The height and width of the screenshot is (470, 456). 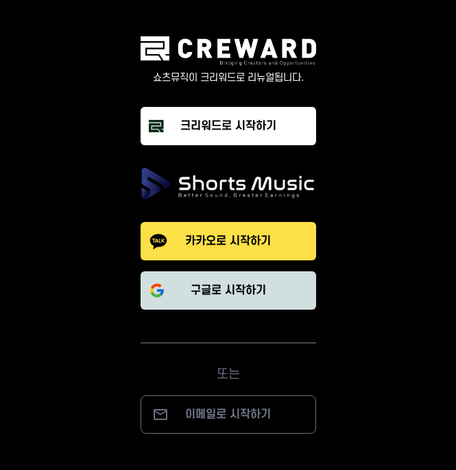 I want to click on div: 또는, so click(x=228, y=363).